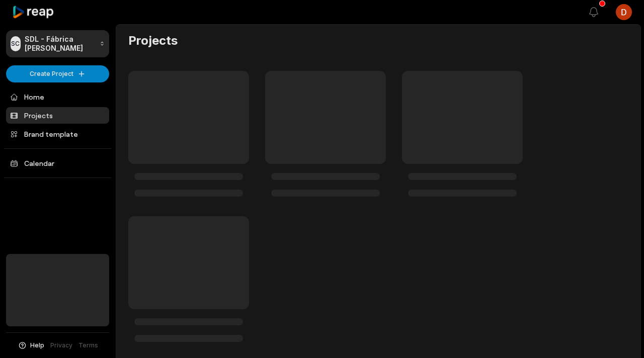  Describe the element at coordinates (58, 97) in the screenshot. I see `a: Home` at that location.